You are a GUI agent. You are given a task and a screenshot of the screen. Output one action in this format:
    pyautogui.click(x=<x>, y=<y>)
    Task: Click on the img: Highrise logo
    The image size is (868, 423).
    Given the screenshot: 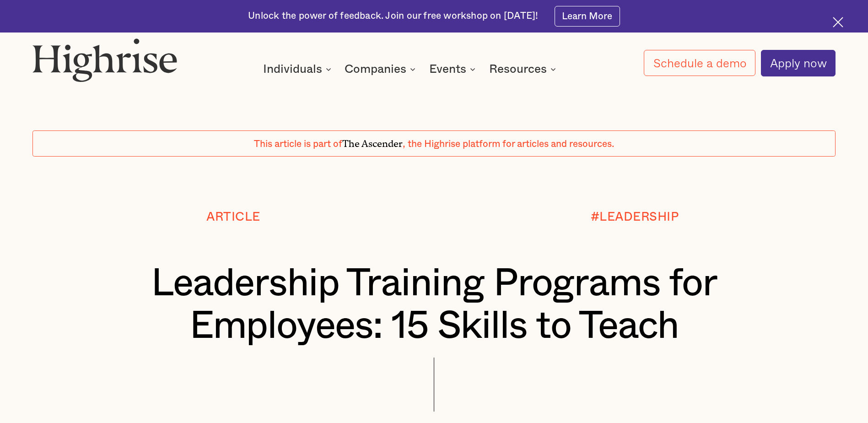 What is the action you would take?
    pyautogui.click(x=105, y=60)
    